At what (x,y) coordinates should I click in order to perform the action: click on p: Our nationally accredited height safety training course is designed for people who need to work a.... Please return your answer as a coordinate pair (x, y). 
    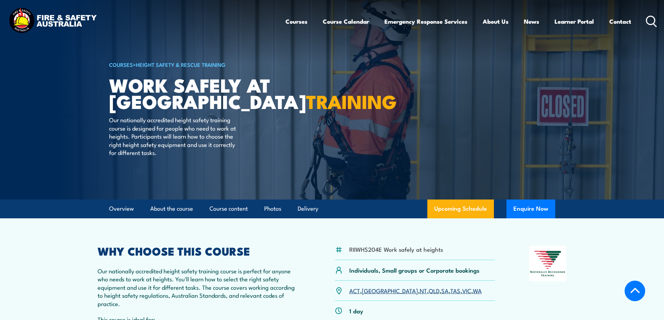
    Looking at the image, I should click on (173, 136).